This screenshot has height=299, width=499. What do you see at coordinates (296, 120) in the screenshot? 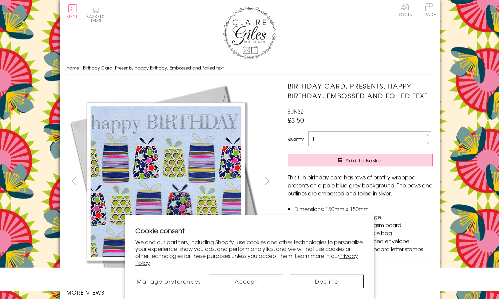
I see `span: £3.50` at bounding box center [296, 120].